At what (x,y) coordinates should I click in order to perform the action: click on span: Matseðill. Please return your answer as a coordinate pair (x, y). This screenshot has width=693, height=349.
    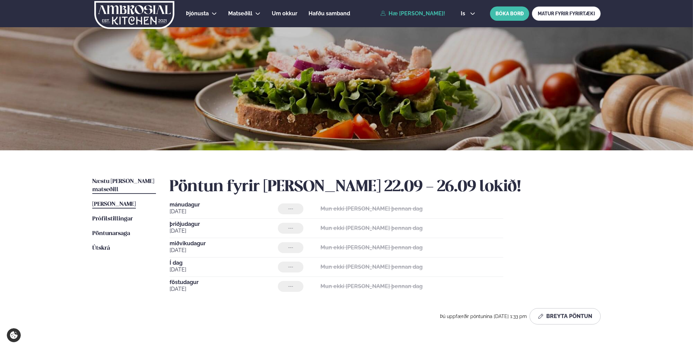
    Looking at the image, I should click on (240, 13).